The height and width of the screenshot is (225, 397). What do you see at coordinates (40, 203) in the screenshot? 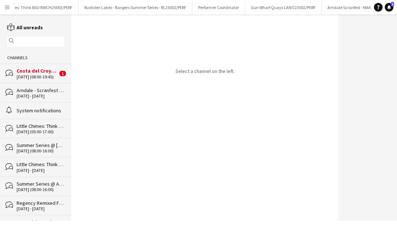
I see `div: Regency Remixed Festival Place FP25002/PERF` at bounding box center [40, 203].